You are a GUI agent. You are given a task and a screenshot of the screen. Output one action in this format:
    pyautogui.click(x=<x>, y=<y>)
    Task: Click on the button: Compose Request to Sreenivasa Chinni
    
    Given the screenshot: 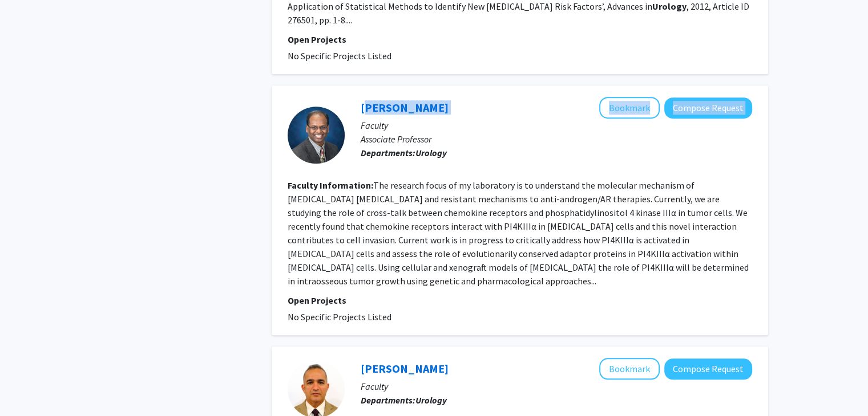 What is the action you would take?
    pyautogui.click(x=708, y=108)
    